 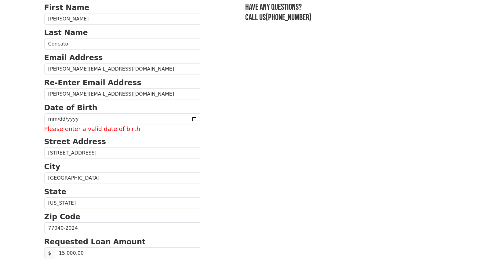 What do you see at coordinates (123, 19) in the screenshot?
I see `input: First Name` at bounding box center [123, 19].